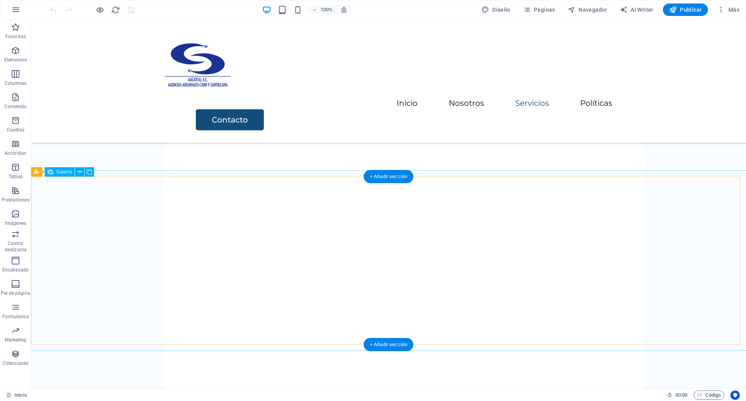 The image size is (746, 401). I want to click on span: Páginas, so click(539, 10).